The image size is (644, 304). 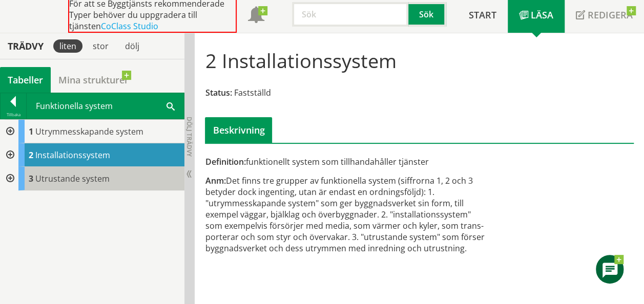 What do you see at coordinates (93, 80) in the screenshot?
I see `a: Mina strukturer` at bounding box center [93, 80].